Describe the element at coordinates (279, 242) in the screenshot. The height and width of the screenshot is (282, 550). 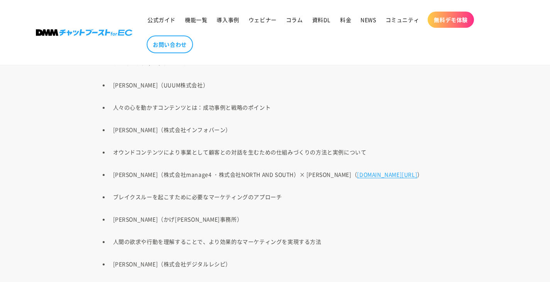
I see `li: 人間の欲求や行動を理解することで、より効果的なマーケティングを実現する方法` at that location.